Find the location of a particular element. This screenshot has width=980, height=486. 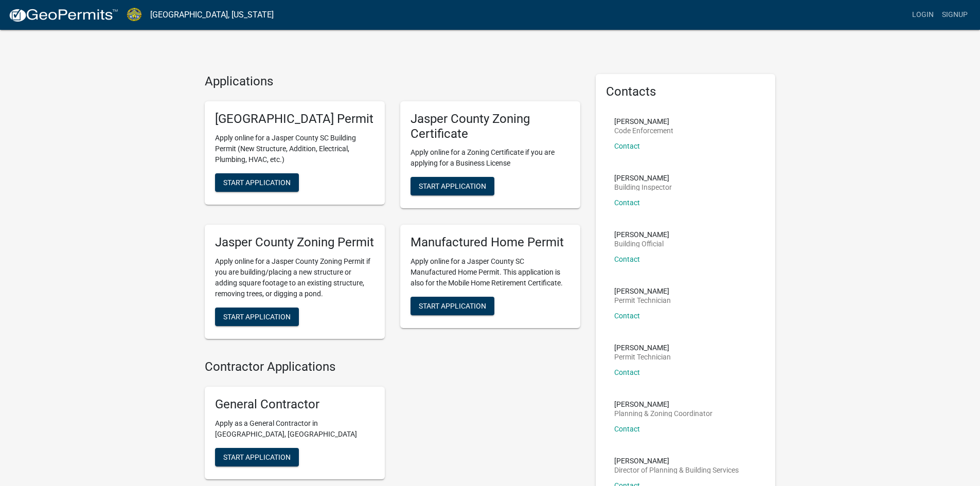

h5: Jasper County Zoning Permit is located at coordinates (295, 242).